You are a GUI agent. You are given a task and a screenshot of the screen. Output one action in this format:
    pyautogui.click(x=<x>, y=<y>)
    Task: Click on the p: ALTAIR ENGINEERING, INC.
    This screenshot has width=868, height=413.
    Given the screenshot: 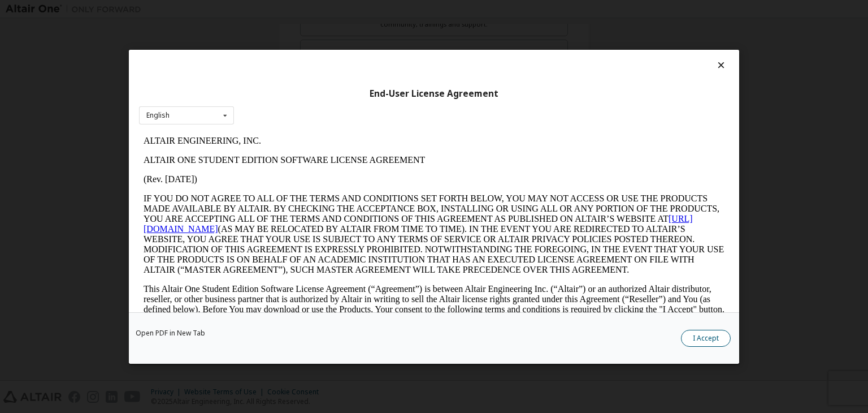 What is the action you would take?
    pyautogui.click(x=295, y=10)
    